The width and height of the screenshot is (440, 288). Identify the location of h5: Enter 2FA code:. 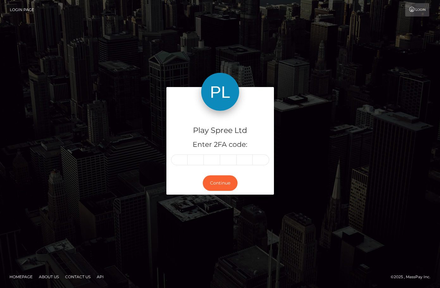
(220, 144).